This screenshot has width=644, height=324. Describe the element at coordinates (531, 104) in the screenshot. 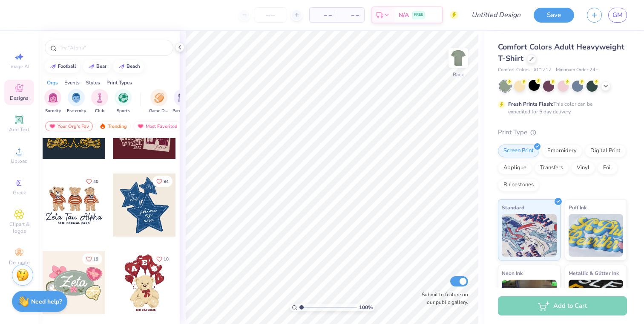

I see `strong: Fresh Prints Flash:` at that location.